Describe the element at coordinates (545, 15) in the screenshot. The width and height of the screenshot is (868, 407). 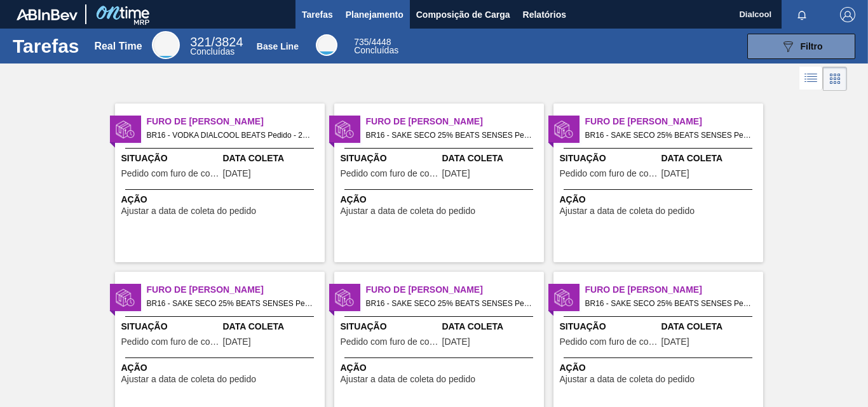
I see `span: Relatórios` at that location.